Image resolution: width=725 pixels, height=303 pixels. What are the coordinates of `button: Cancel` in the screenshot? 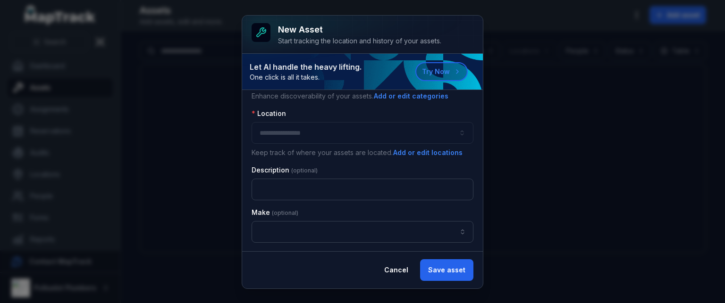 It's located at (396, 270).